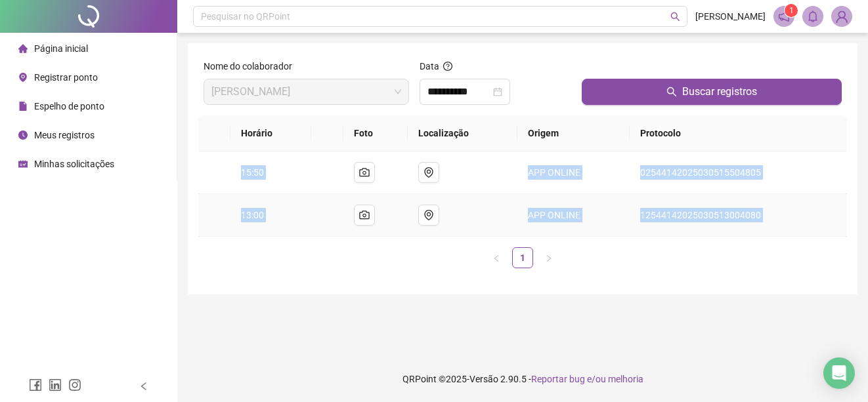  Describe the element at coordinates (738, 173) in the screenshot. I see `td: 02544142025030515504805` at that location.